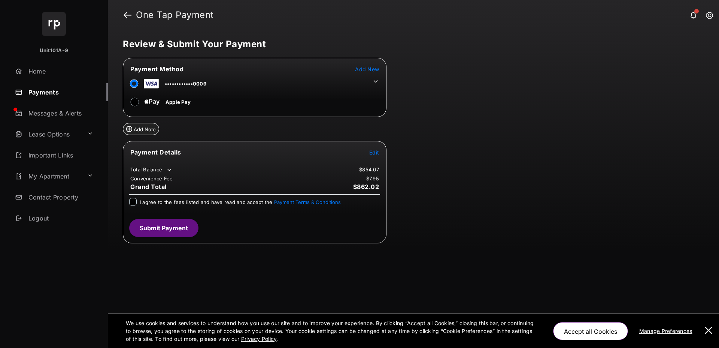 This screenshot has width=719, height=348. I want to click on button: Edit, so click(374, 152).